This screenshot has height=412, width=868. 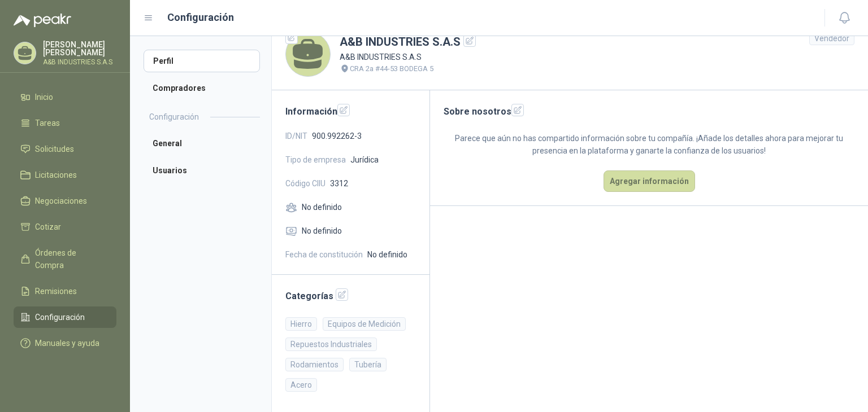 What do you see at coordinates (832, 38) in the screenshot?
I see `div: Vendedor` at bounding box center [832, 38].